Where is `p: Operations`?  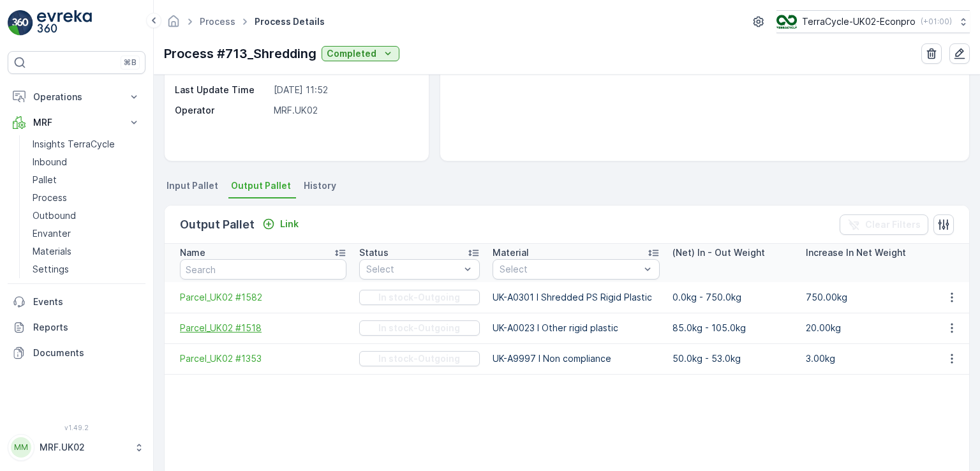
p: Operations is located at coordinates (77, 97).